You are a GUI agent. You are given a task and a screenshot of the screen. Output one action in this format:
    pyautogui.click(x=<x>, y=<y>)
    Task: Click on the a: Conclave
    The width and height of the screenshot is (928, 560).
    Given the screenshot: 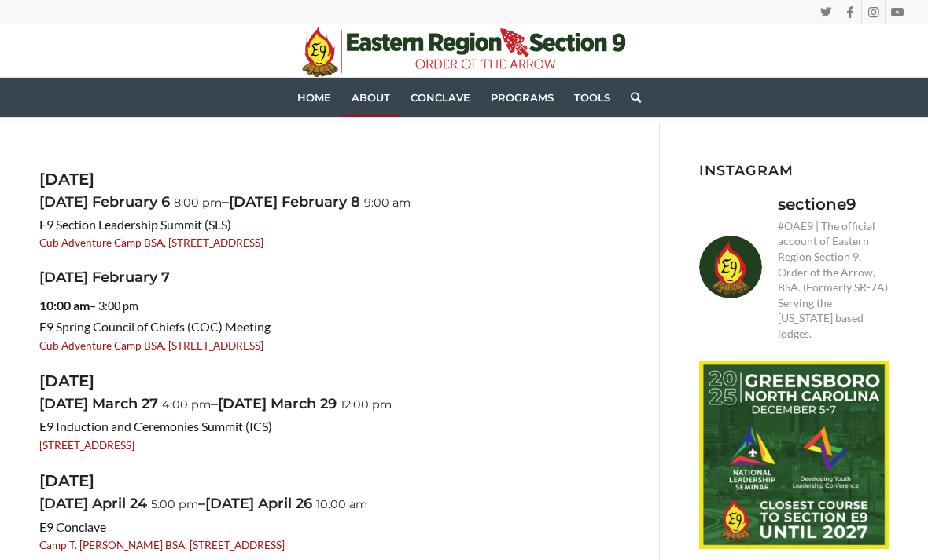 What is the action you would take?
    pyautogui.click(x=440, y=98)
    